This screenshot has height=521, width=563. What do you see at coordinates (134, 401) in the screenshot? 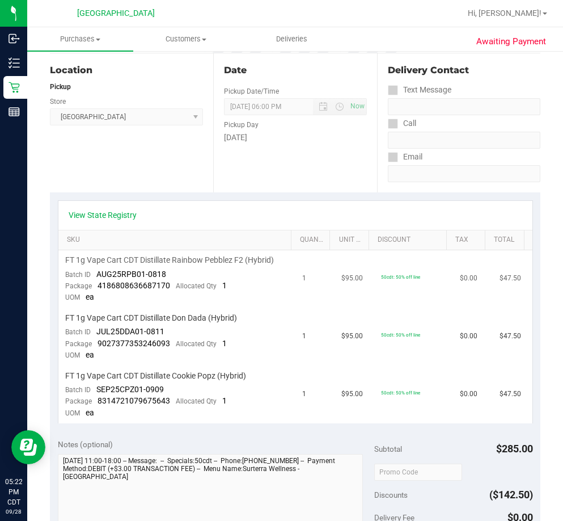
I see `span: 8314721079675643` at bounding box center [134, 401].